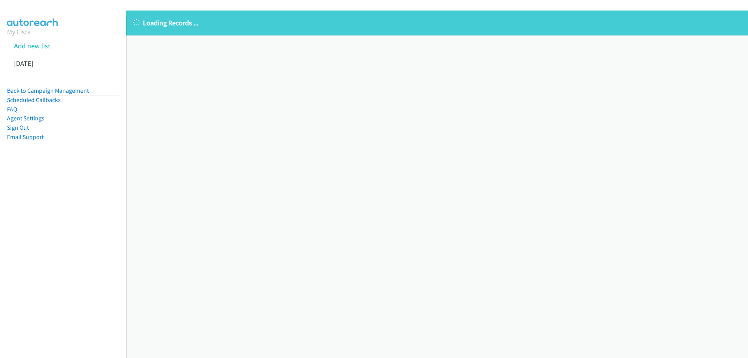 This screenshot has width=748, height=358. I want to click on a: Add new list, so click(32, 46).